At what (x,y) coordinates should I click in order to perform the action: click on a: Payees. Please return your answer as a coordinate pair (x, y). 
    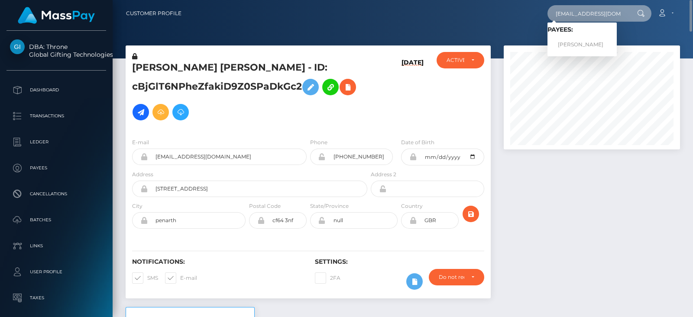
    Looking at the image, I should click on (56, 168).